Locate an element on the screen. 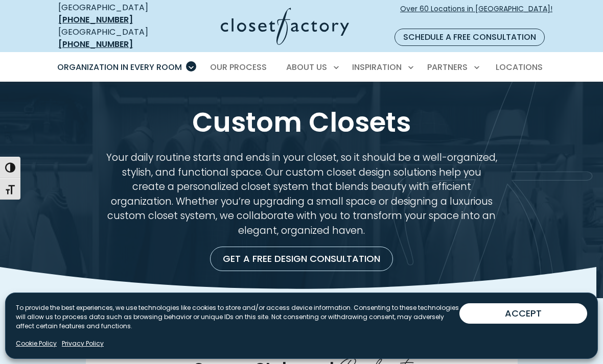 Image resolution: width=603 pixels, height=364 pixels. nav: Primary Menu is located at coordinates (302, 67).